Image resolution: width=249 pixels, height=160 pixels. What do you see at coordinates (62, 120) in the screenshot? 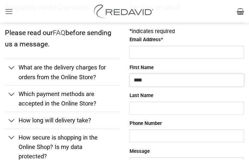
I see `a: Toggle How long will delivery take?` at bounding box center [62, 120].